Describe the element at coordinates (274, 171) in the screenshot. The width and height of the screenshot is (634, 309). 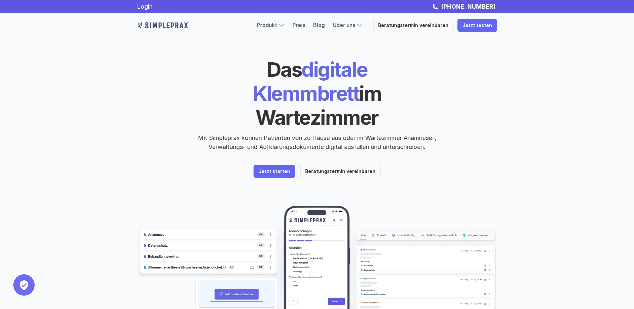
I see `a: Jetzt starten` at that location.